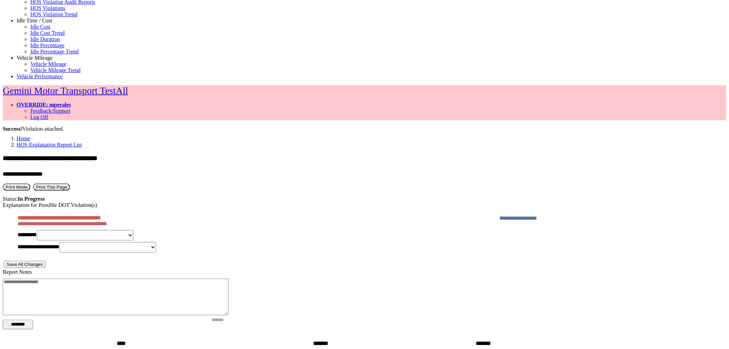 Image resolution: width=729 pixels, height=349 pixels. Describe the element at coordinates (40, 27) in the screenshot. I see `a: Idle Cost` at that location.